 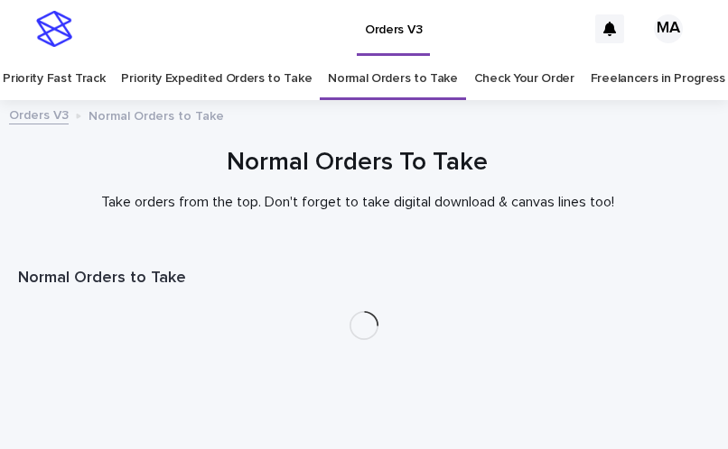 I want to click on p: Take orders from the top. Don't forget to take digital download & canvas lines too!, so click(x=357, y=202).